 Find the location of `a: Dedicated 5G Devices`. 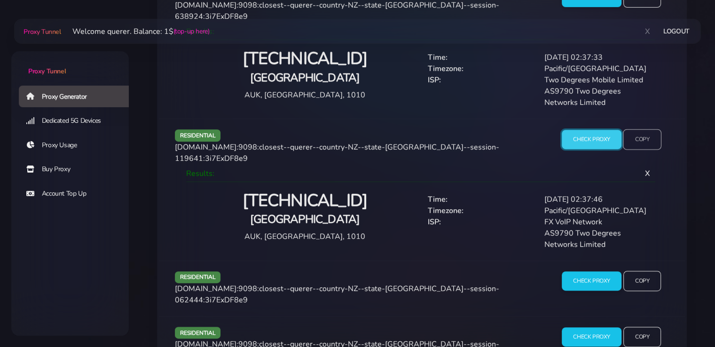

a: Dedicated 5G Devices is located at coordinates (78, 121).